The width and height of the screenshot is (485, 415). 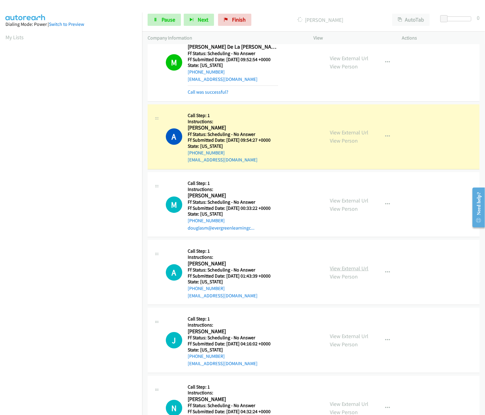 I want to click on p: Actions, so click(x=441, y=38).